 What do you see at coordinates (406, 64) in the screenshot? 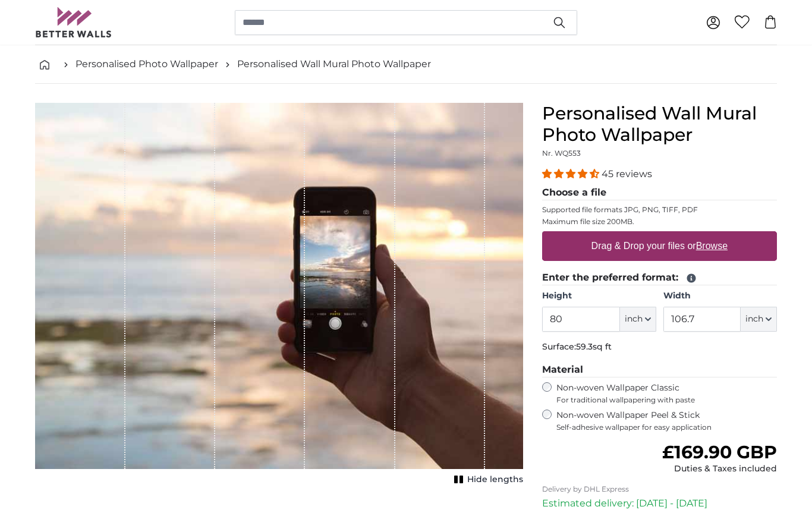
I see `nav: breadcrumbs` at bounding box center [406, 64].